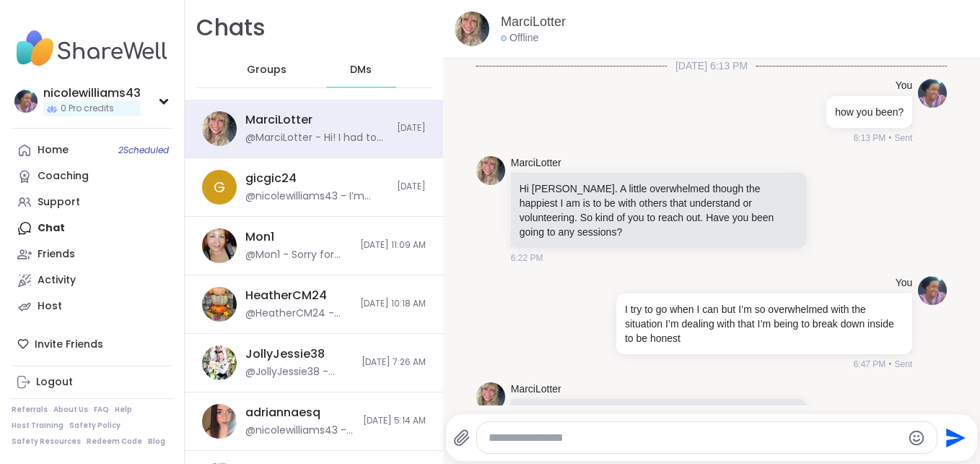  I want to click on a: Home2Scheduled, so click(92, 150).